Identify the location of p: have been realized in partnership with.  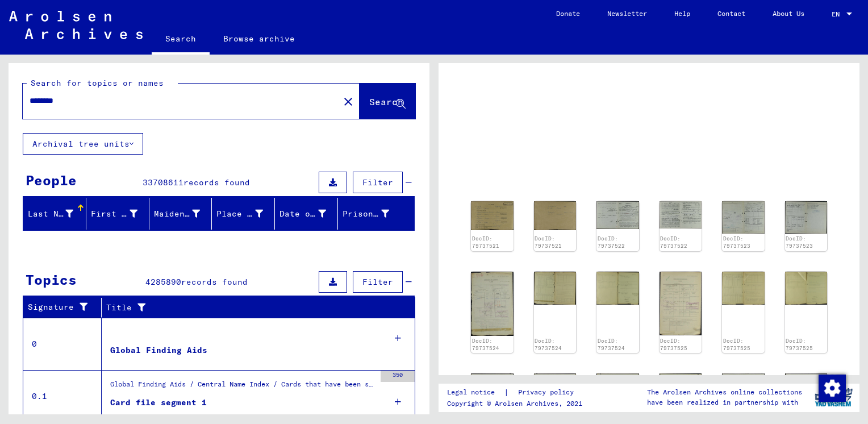
(725, 403).